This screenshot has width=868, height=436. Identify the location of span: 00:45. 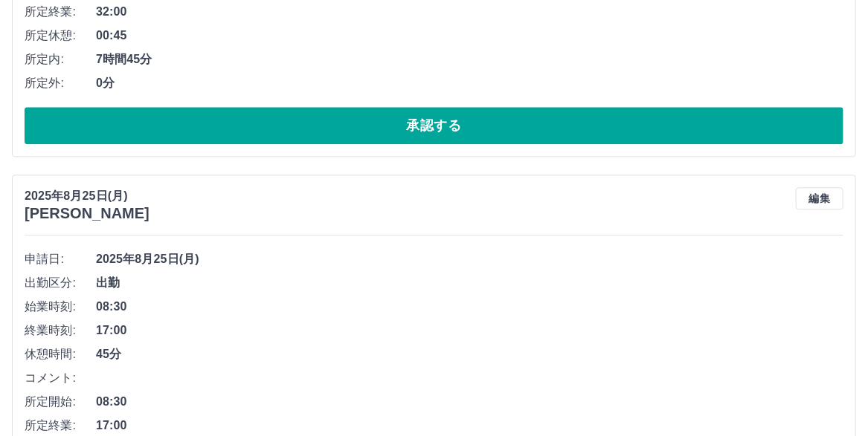
(469, 36).